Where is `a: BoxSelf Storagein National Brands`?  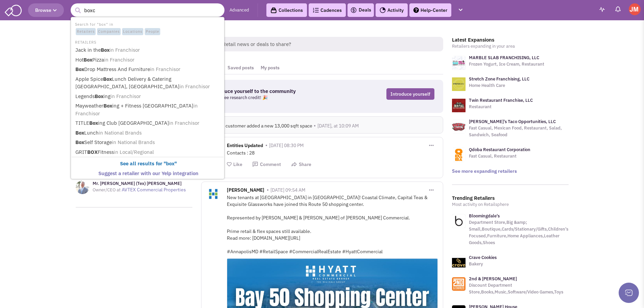 a: BoxSelf Storagein National Brands is located at coordinates (148, 142).